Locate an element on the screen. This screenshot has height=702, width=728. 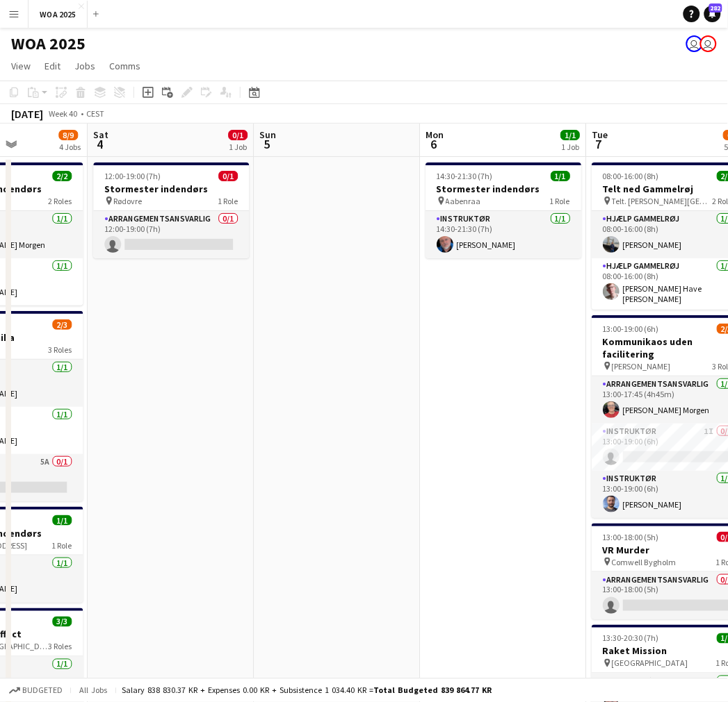
a: Comms is located at coordinates (125, 66).